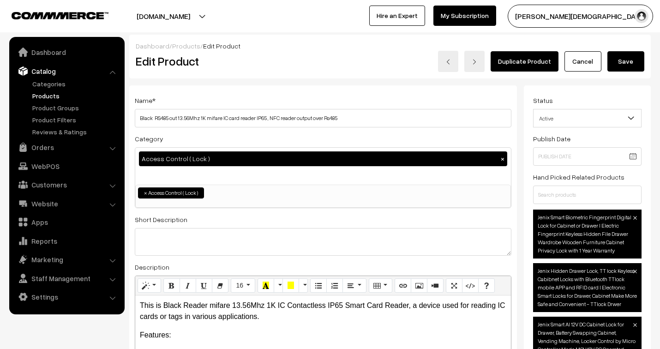  What do you see at coordinates (76, 120) in the screenshot?
I see `a: Product Filters` at bounding box center [76, 120].